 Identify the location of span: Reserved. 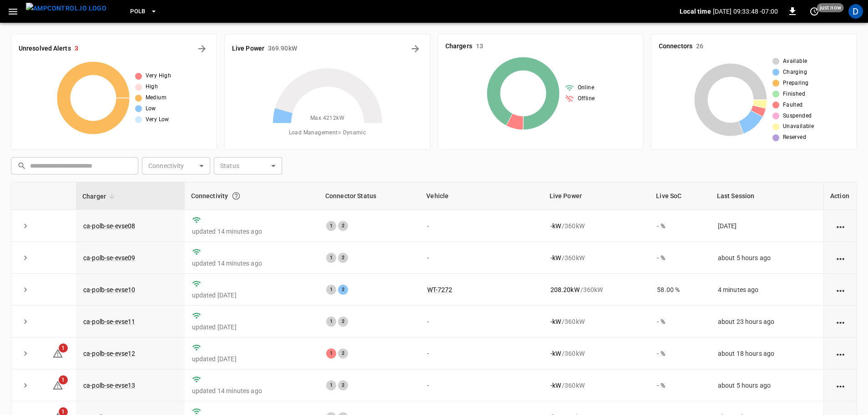
(795, 137).